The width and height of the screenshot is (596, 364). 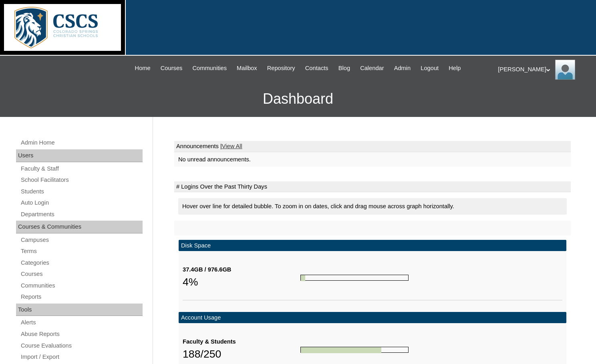 What do you see at coordinates (241, 282) in the screenshot?
I see `div: 4%` at bounding box center [241, 282].